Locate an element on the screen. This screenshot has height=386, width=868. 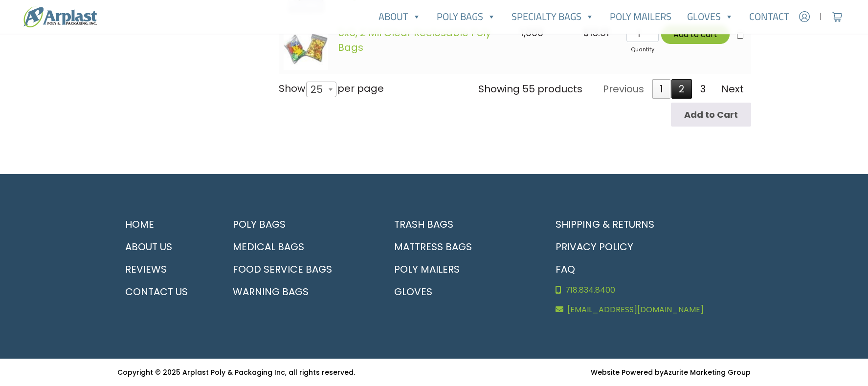
a: 2 is located at coordinates (681, 89).